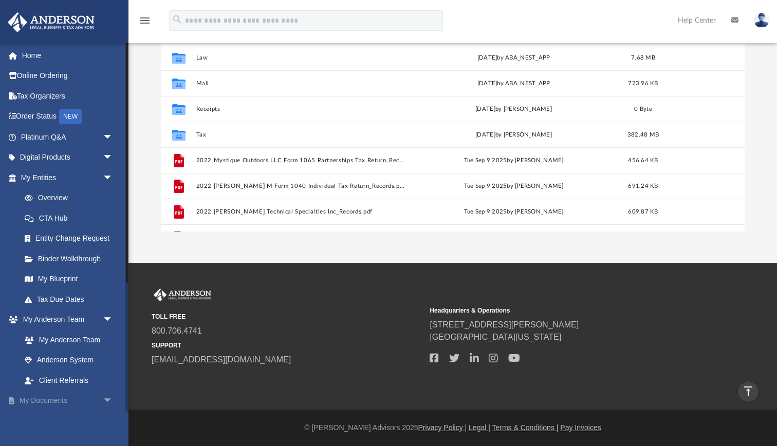 The width and height of the screenshot is (777, 446). What do you see at coordinates (66, 340) in the screenshot?
I see `a: My Anderson Team` at bounding box center [66, 340].